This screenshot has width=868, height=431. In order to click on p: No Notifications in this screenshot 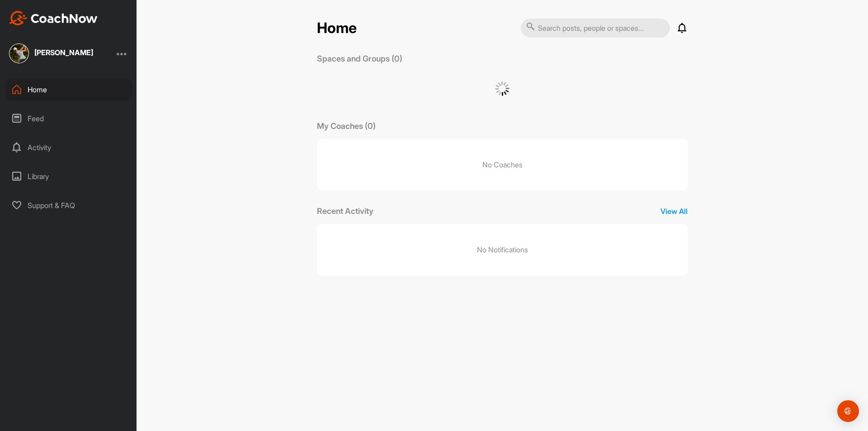, I will do `click(502, 250)`.